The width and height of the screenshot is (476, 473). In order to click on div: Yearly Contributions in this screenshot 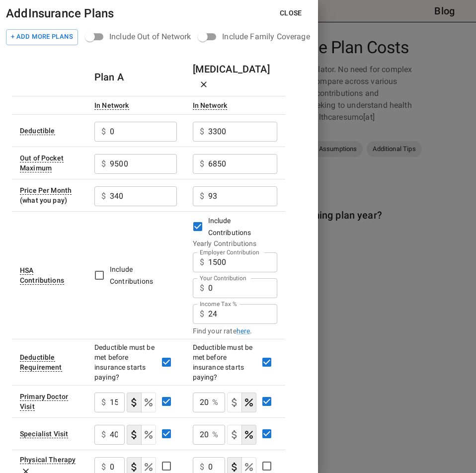, I will do `click(235, 243)`.